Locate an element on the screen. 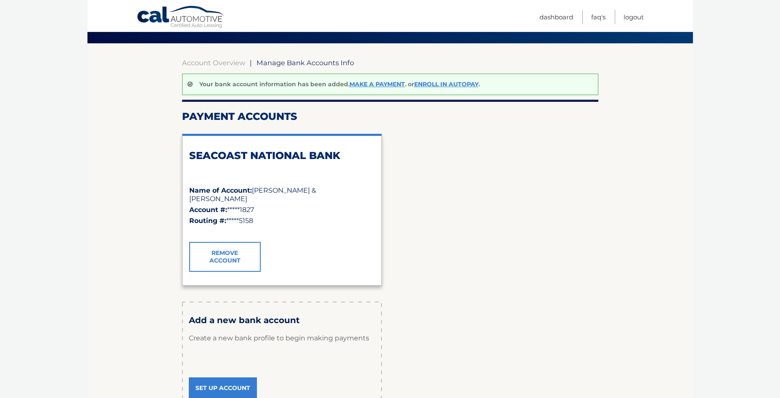 The image size is (780, 398). a: Cal Automotive is located at coordinates (181, 18).